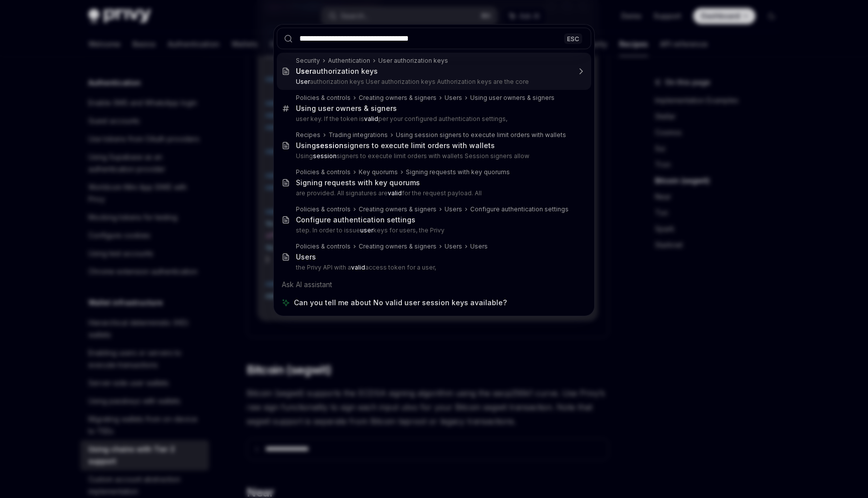 The width and height of the screenshot is (868, 498). What do you see at coordinates (433, 82) in the screenshot?
I see `p: authorization keys User authorization keys Authorization keys are the core` at bounding box center [433, 82].